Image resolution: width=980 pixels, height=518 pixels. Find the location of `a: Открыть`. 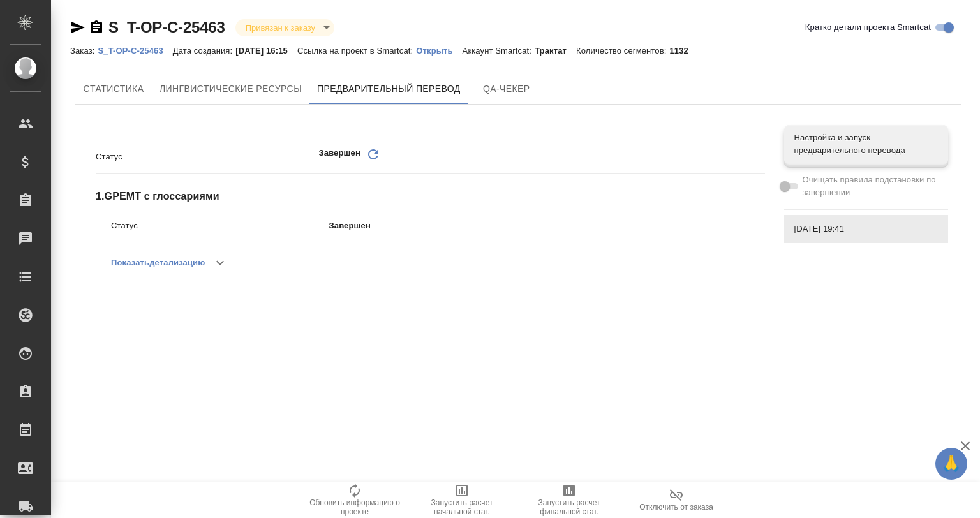

a: Открыть is located at coordinates (439, 50).